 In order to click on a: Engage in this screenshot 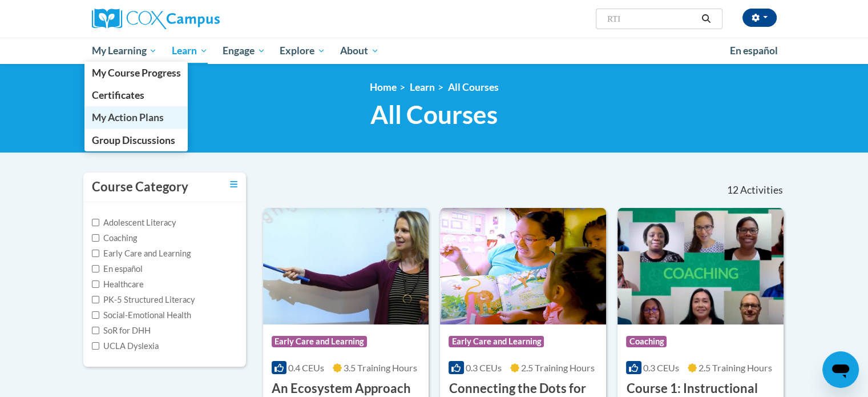, I will do `click(244, 51)`.